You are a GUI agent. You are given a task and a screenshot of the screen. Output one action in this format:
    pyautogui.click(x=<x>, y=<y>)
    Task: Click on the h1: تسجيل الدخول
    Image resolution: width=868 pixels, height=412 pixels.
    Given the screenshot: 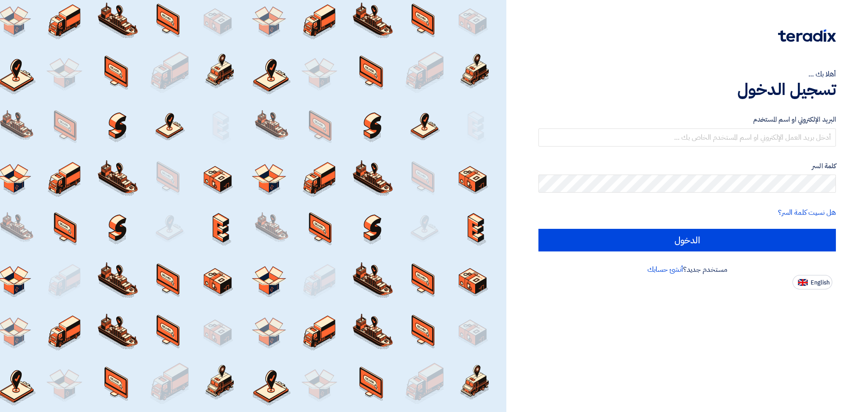 What is the action you would take?
    pyautogui.click(x=687, y=90)
    